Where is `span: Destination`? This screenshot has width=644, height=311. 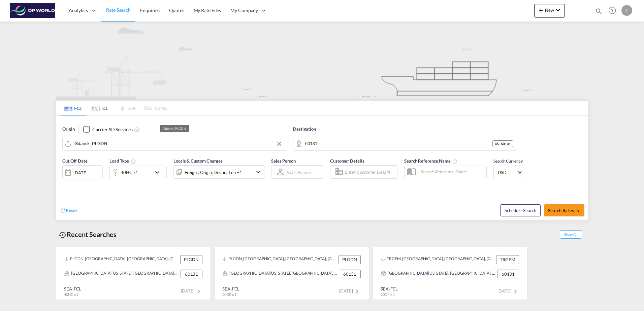 span: Destination is located at coordinates (305, 129).